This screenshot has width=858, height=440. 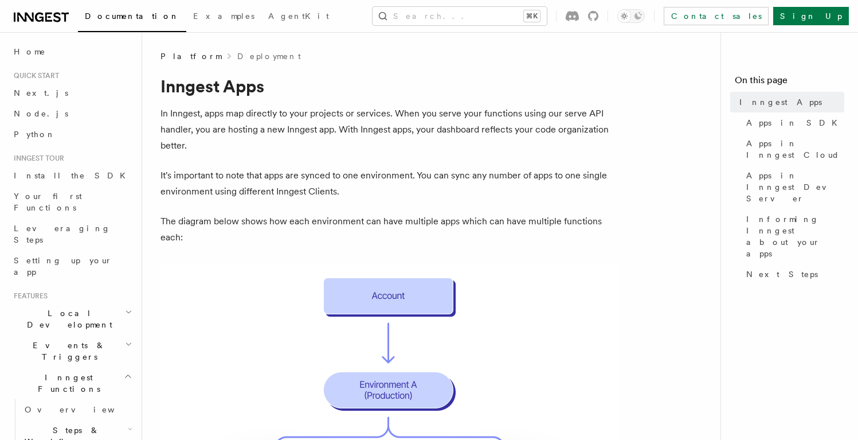 What do you see at coordinates (793, 187) in the screenshot?
I see `a: Apps in Inngest Dev Server` at bounding box center [793, 187].